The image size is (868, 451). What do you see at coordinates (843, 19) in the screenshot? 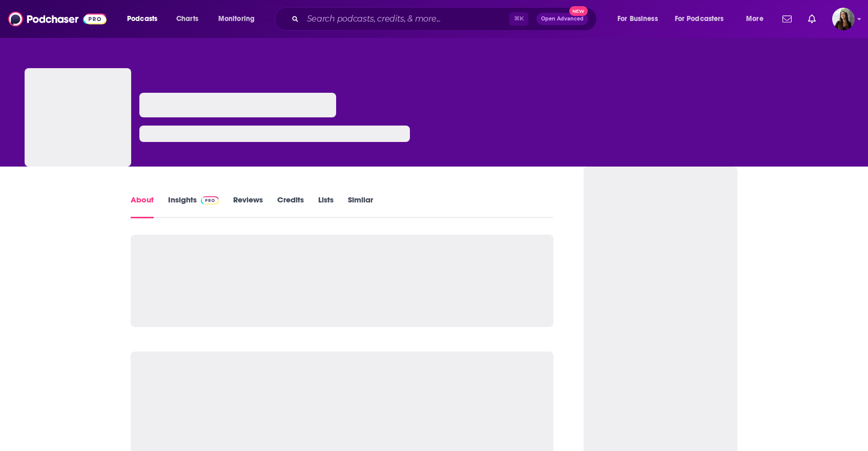
I see `img: User Profile` at bounding box center [843, 19].